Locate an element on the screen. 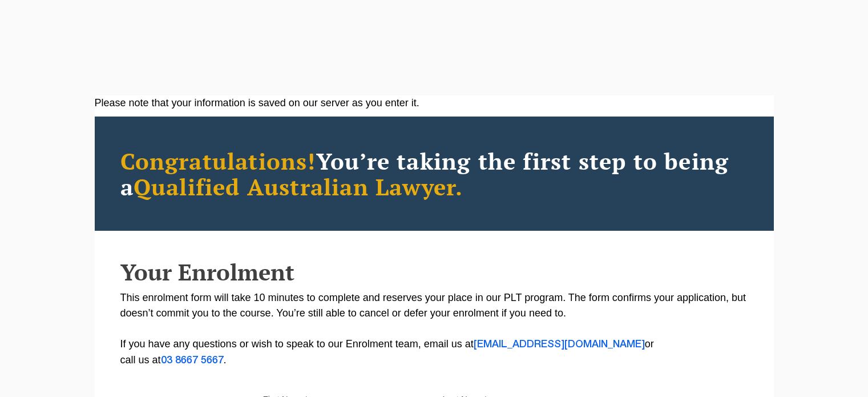  span: Congratulations! is located at coordinates (218, 161).